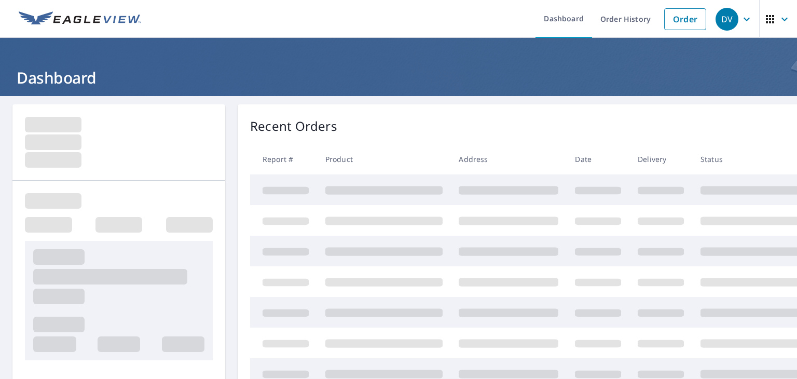 The height and width of the screenshot is (379, 797). I want to click on th: Delivery, so click(660, 159).